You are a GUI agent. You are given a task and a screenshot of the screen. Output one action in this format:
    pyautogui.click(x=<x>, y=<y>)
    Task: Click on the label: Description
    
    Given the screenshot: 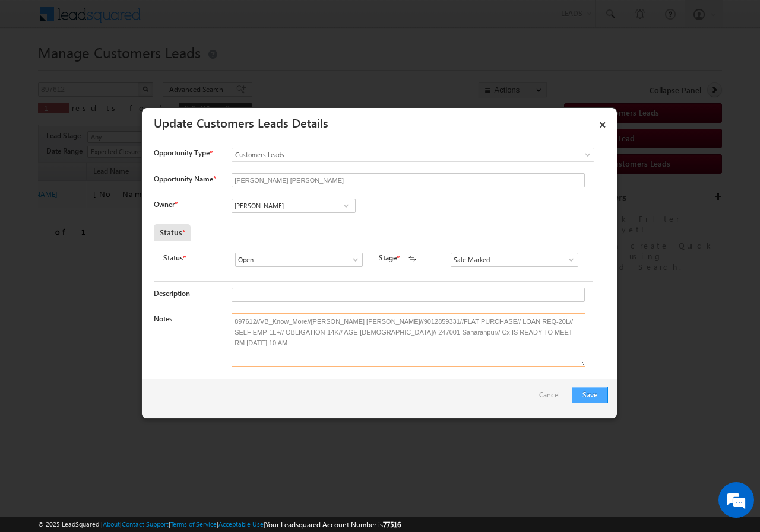 What is the action you would take?
    pyautogui.click(x=171, y=293)
    